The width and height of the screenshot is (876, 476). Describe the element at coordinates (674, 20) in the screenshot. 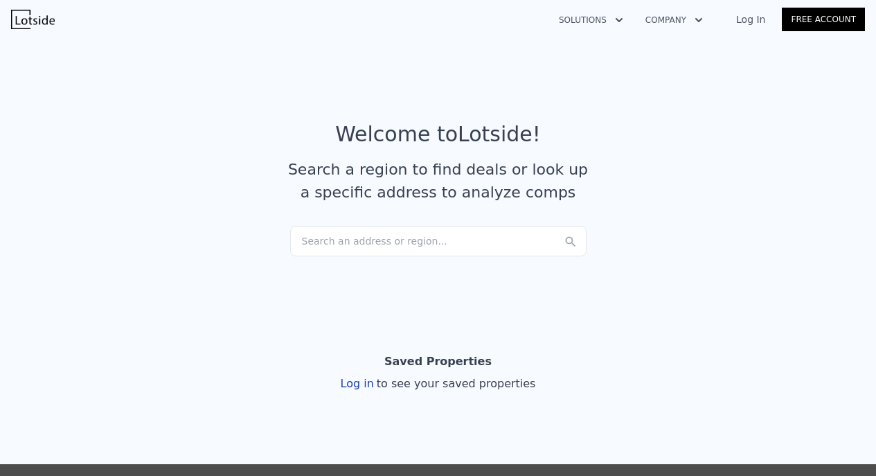

I see `button: Company` at that location.